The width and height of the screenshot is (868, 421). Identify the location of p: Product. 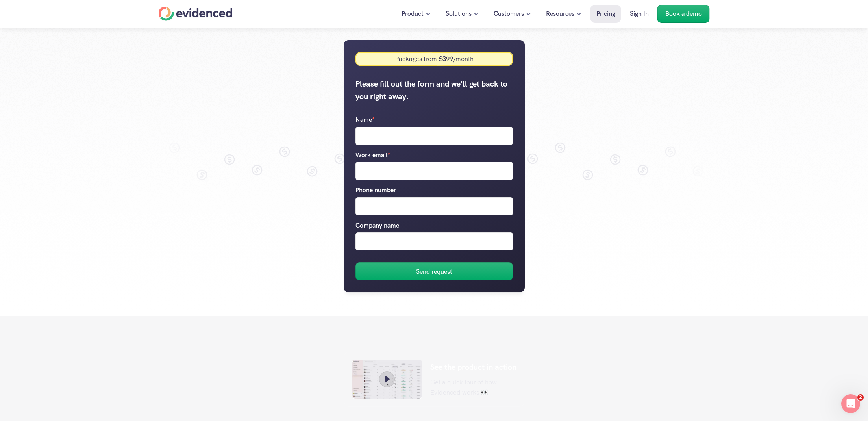
(413, 14).